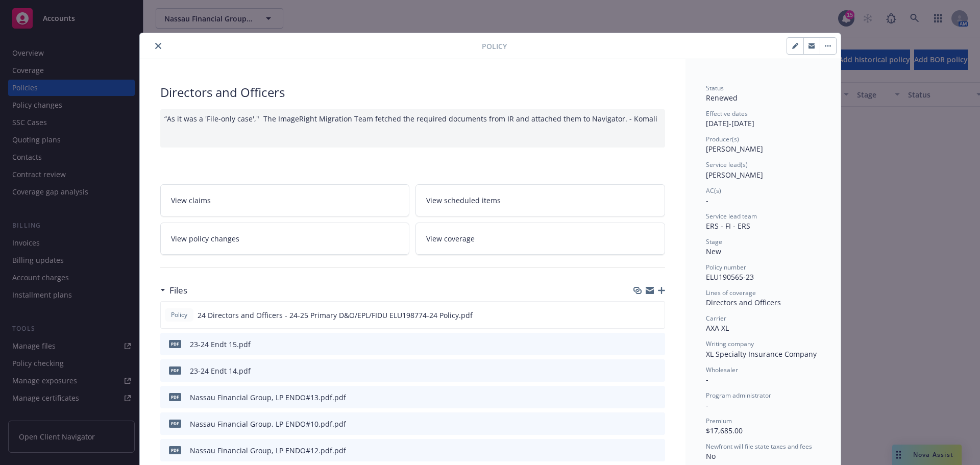  What do you see at coordinates (220, 371) in the screenshot?
I see `div: 23-24 Endt 14.pdf` at bounding box center [220, 371].